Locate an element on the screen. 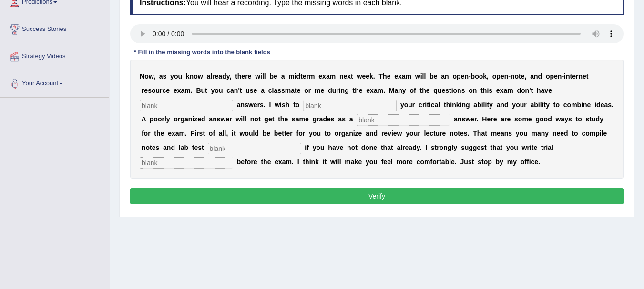 The height and width of the screenshot is (289, 644). b: x is located at coordinates (502, 91).